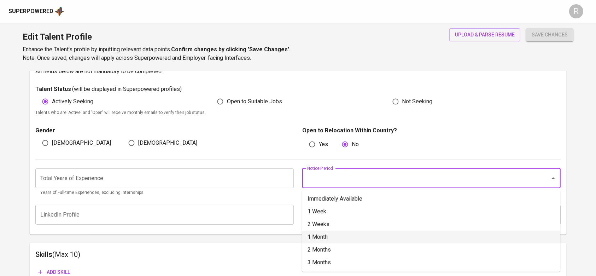 This screenshot has height=276, width=596. What do you see at coordinates (66, 254) in the screenshot?
I see `span: (Max 10)` at bounding box center [66, 254].